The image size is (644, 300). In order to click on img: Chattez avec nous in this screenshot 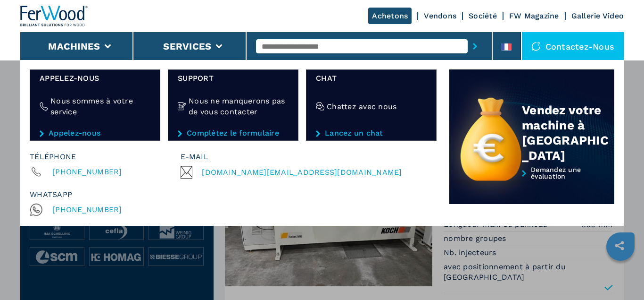, I will do `click(320, 106)`.